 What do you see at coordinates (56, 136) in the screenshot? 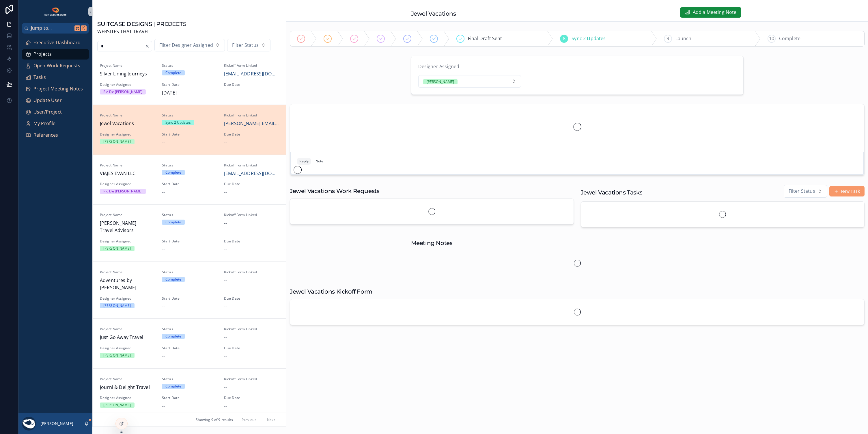
I see `a: References` at bounding box center [56, 136].